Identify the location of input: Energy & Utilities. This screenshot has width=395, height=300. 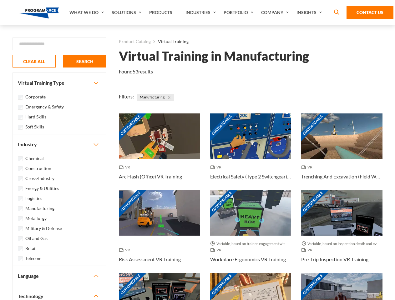
(20, 189).